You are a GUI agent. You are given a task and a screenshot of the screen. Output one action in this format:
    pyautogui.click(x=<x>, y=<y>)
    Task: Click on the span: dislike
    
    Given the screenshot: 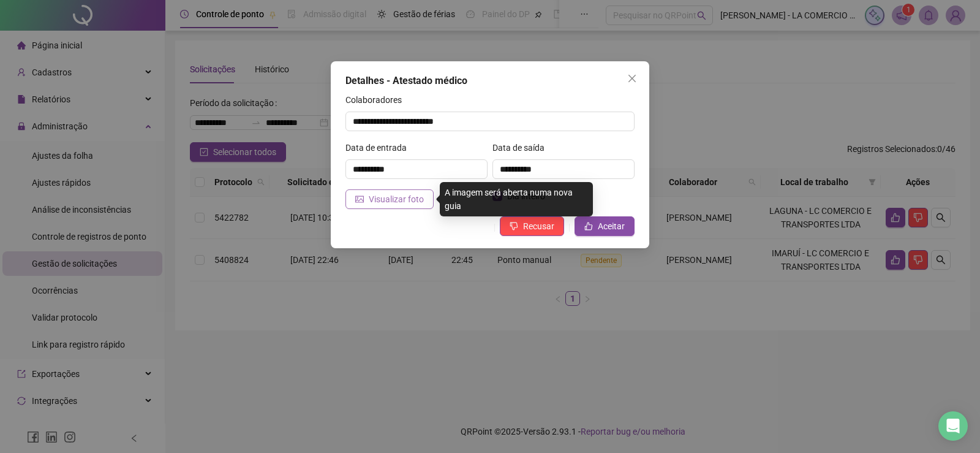 What is the action you would take?
    pyautogui.click(x=514, y=226)
    